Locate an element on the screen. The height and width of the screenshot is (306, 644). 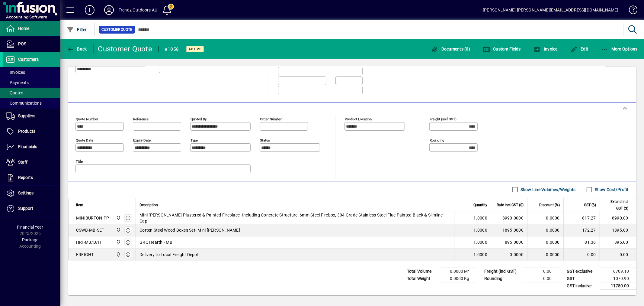
span: GST ($) is located at coordinates (590, 205).